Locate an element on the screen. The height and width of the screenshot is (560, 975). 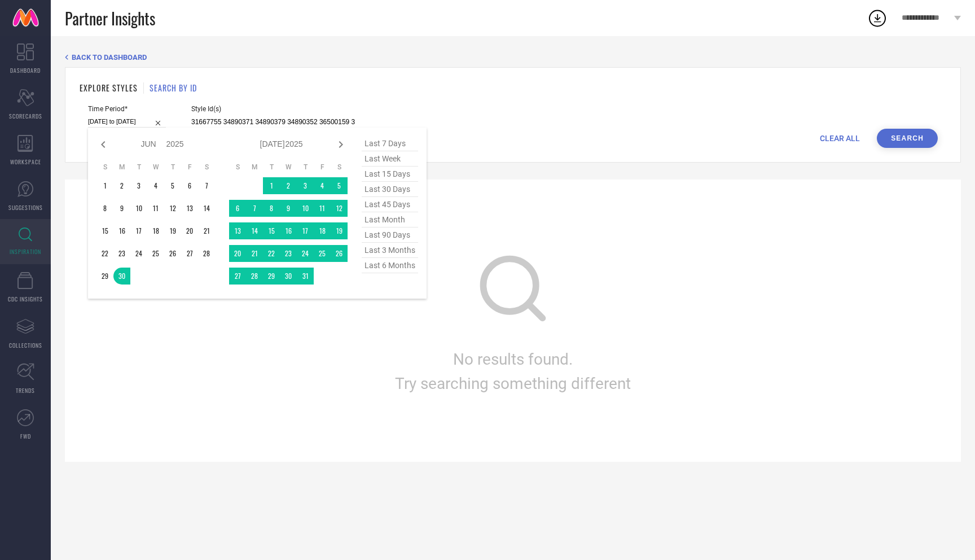
td: Tue Jul 22 2025 is located at coordinates (272, 254).